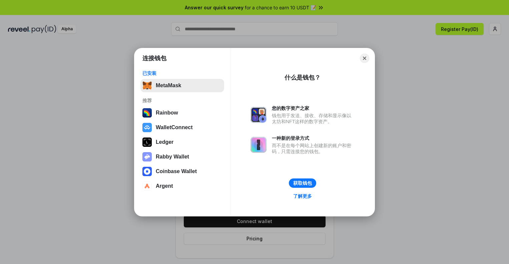 This screenshot has width=509, height=264. I want to click on button: Ledger, so click(182, 142).